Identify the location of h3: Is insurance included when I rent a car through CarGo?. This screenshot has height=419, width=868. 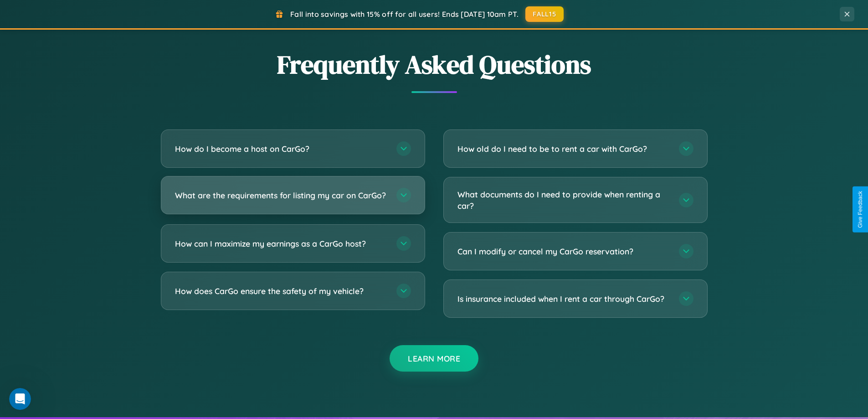
(564, 299).